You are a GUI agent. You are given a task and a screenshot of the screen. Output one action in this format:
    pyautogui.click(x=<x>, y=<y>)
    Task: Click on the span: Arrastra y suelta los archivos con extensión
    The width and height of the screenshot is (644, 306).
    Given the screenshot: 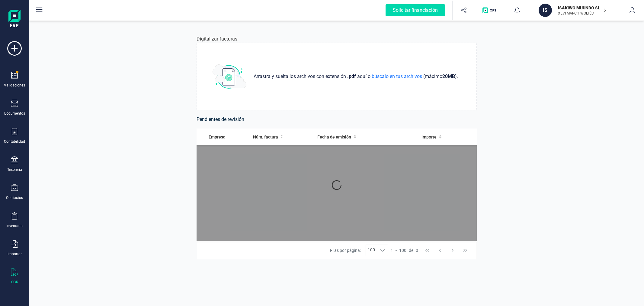 What is the action you would take?
    pyautogui.click(x=300, y=76)
    